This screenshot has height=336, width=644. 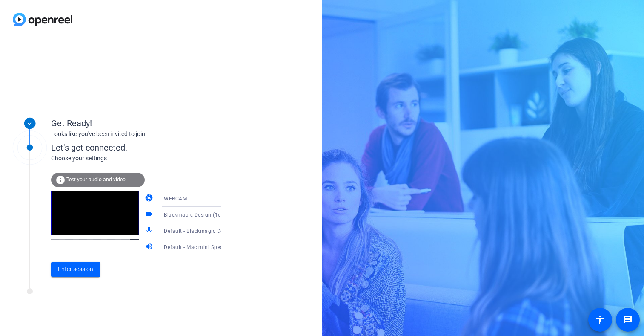 I want to click on div: Looks like you've been invited to join, so click(x=136, y=134).